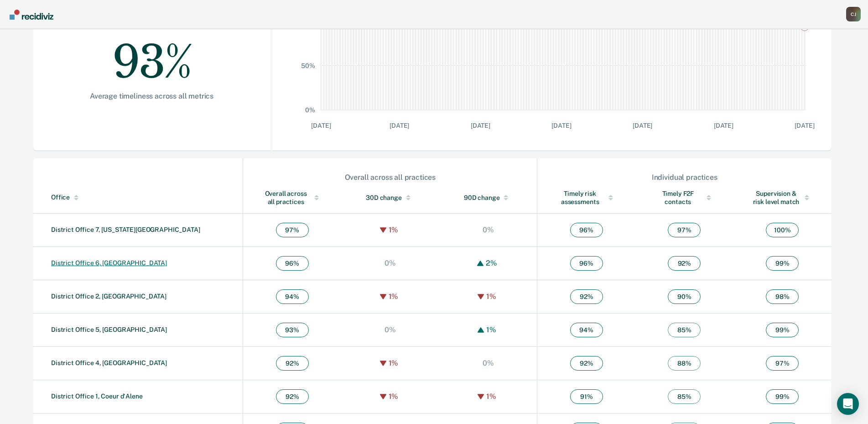  I want to click on span: 88 %, so click(684, 364).